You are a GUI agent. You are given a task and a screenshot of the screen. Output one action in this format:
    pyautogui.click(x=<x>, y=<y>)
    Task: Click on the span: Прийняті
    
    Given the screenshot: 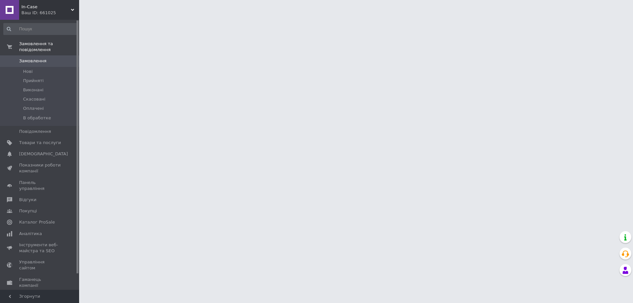 What is the action you would take?
    pyautogui.click(x=33, y=81)
    